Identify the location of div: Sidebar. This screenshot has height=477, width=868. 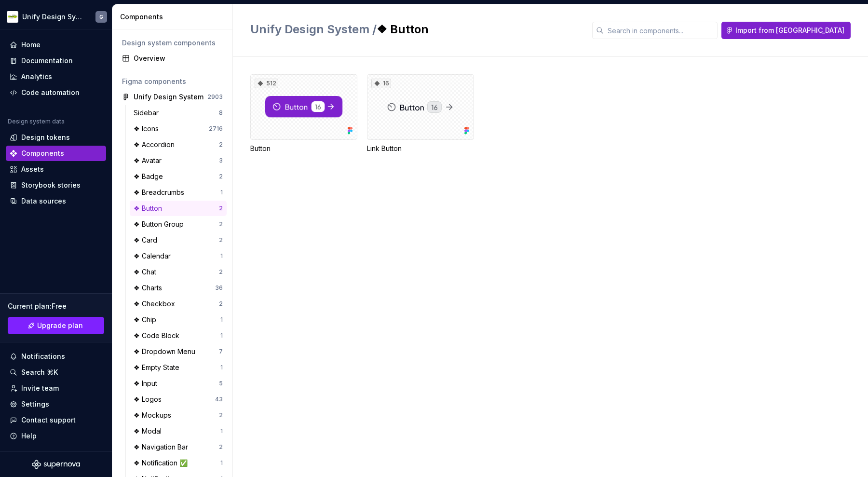
(148, 113).